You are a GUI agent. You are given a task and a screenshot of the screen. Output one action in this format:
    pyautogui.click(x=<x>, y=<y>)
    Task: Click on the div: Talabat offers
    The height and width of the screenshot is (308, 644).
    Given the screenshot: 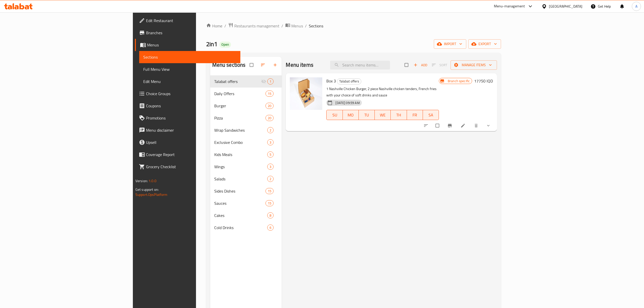 What is the action you would take?
    pyautogui.click(x=349, y=82)
    